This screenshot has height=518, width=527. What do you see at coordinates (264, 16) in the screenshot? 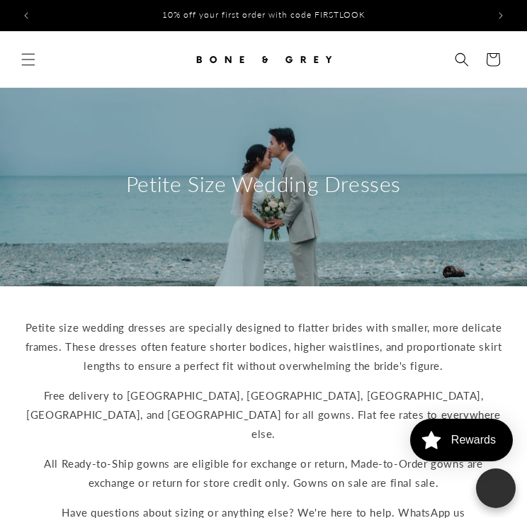
I see `div: 1 of 3` at bounding box center [264, 16].